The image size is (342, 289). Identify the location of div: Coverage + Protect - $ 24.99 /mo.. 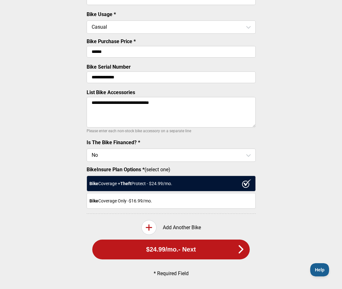
(171, 183).